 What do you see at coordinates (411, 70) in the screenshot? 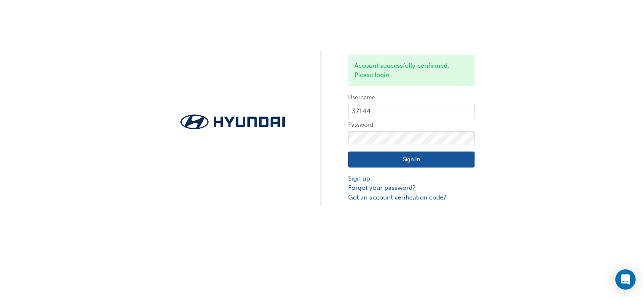
I see `div: Account successfully confirmed. Please login.` at bounding box center [411, 70].